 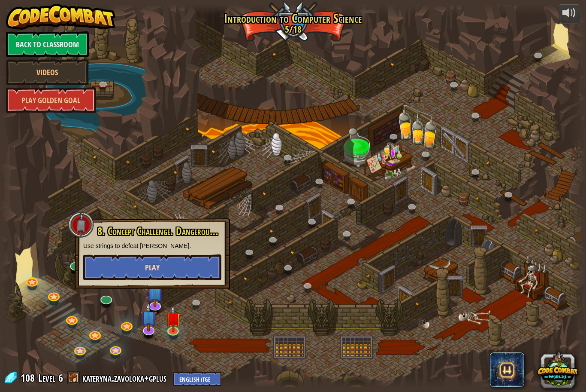 What do you see at coordinates (569, 13) in the screenshot?
I see `button: Adjust volume` at bounding box center [569, 13].